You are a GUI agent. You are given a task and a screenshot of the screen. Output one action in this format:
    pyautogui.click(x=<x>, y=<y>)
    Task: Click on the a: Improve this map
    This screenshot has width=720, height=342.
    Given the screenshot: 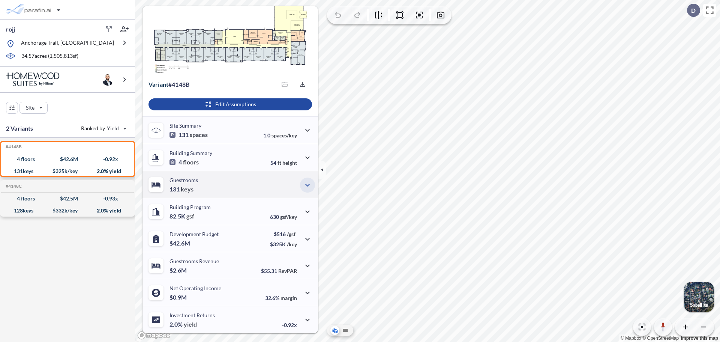 What is the action you would take?
    pyautogui.click(x=700, y=338)
    